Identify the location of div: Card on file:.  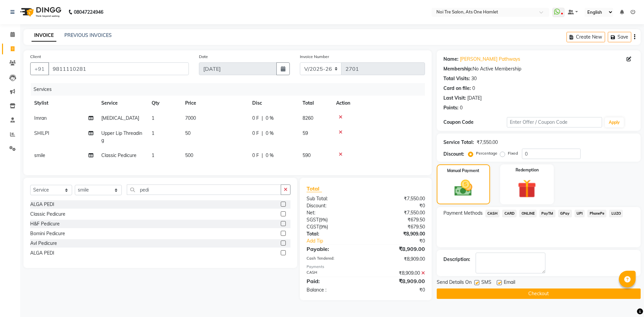
(457, 88).